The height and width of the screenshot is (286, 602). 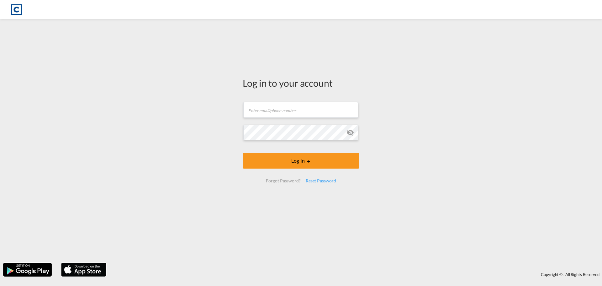 I want to click on div: Forgot Password?, so click(x=283, y=181).